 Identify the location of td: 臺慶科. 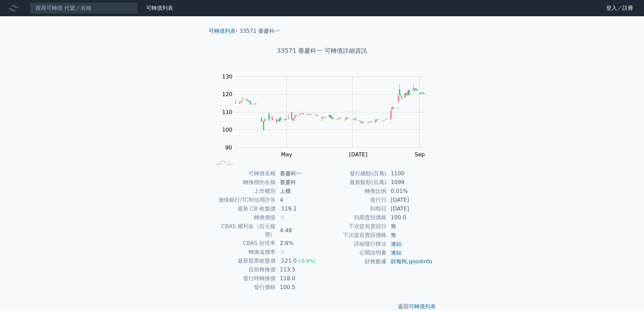
(299, 183).